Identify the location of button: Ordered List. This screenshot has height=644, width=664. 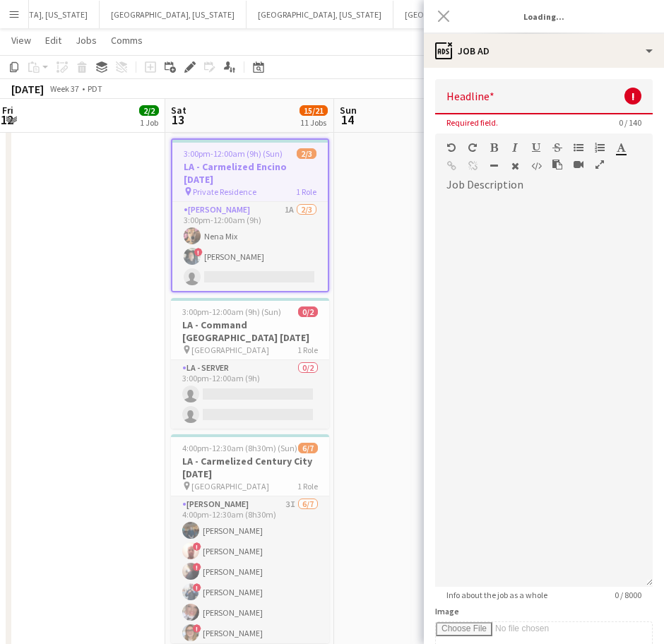
(600, 147).